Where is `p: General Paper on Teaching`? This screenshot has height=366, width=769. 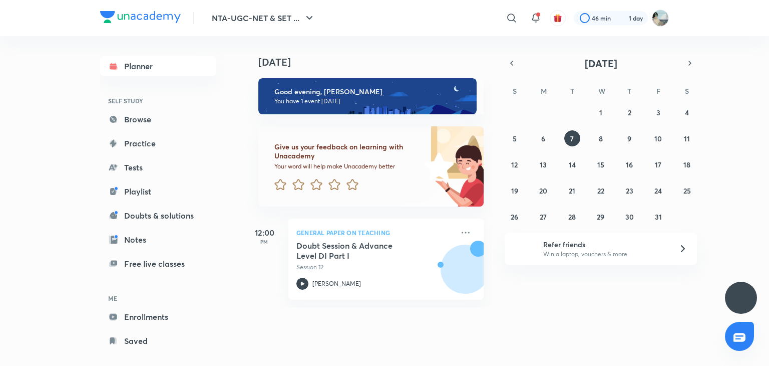
p: General Paper on Teaching is located at coordinates (375, 232).